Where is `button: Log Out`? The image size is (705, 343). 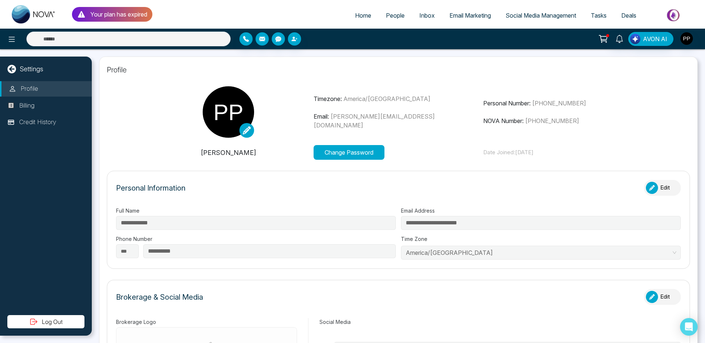 button: Log Out is located at coordinates (46, 322).